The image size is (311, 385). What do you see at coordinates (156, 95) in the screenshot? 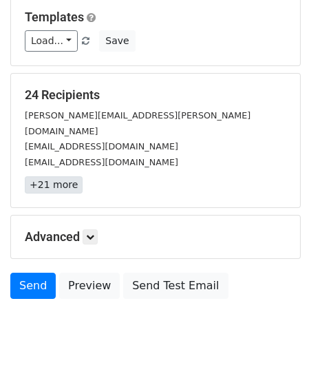
I see `h5: 24 Recipients` at bounding box center [156, 95].